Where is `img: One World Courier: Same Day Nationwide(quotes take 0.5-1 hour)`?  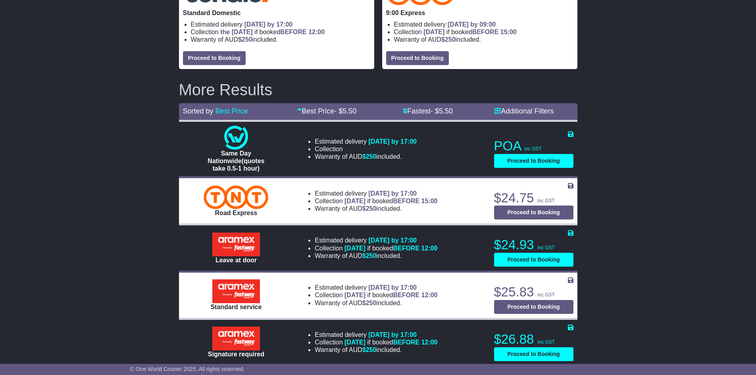 img: One World Courier: Same Day Nationwide(quotes take 0.5-1 hour) is located at coordinates (236, 138).